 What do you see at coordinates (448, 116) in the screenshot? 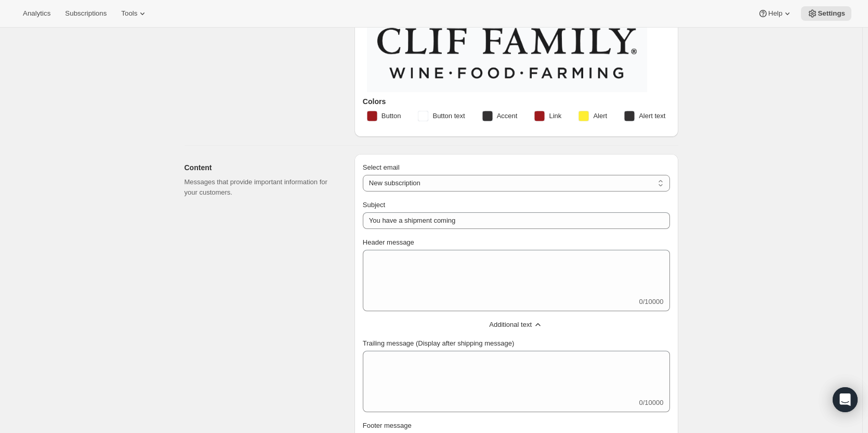
I see `span: Button text` at bounding box center [448, 116].